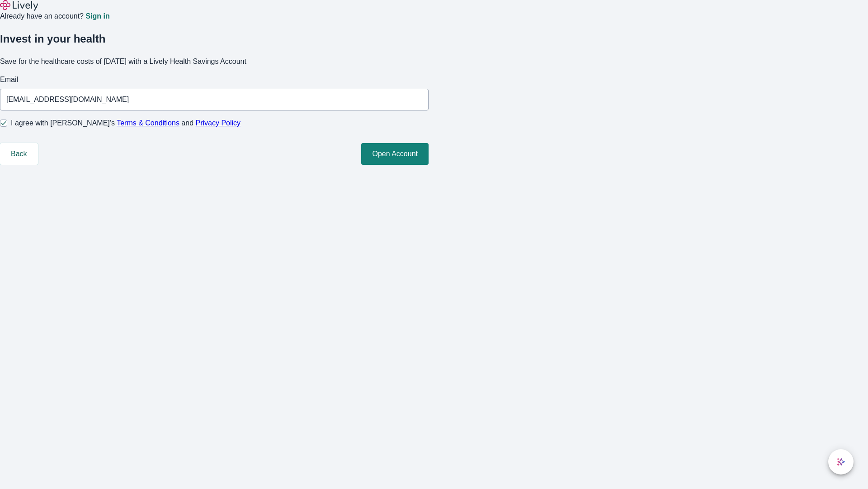 The image size is (868, 489). I want to click on div: Sign in, so click(97, 16).